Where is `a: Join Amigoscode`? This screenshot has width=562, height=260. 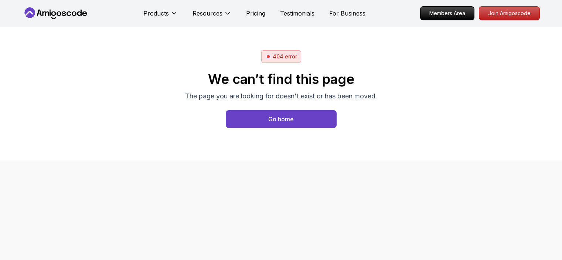
a: Join Amigoscode is located at coordinates (509, 13).